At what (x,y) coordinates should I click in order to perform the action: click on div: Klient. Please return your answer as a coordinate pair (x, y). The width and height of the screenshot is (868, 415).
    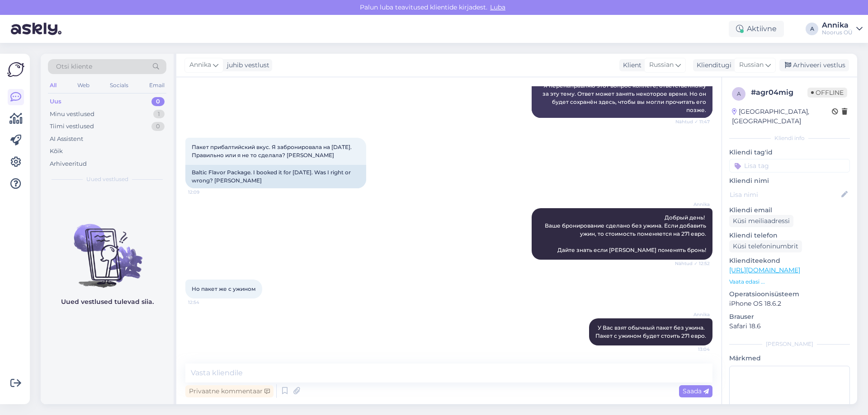
    Looking at the image, I should click on (630, 65).